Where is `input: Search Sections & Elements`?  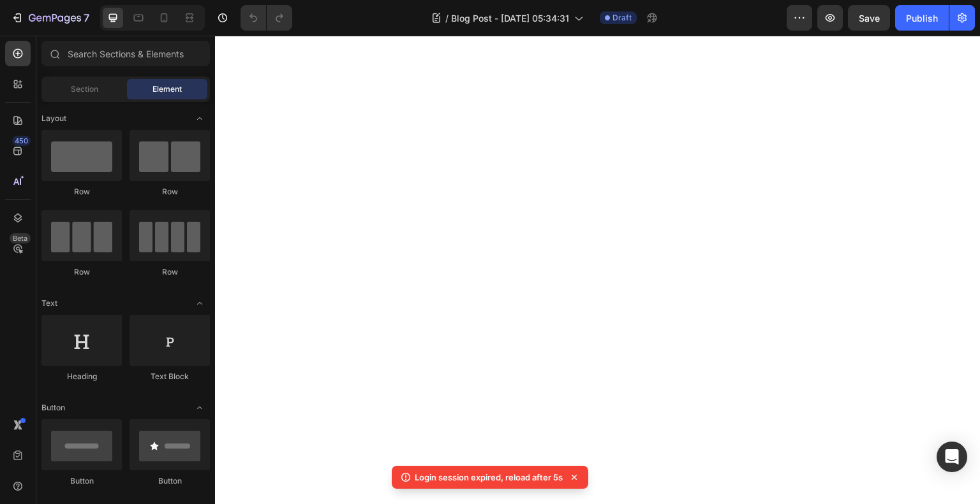
input: Search Sections & Elements is located at coordinates (125, 53).